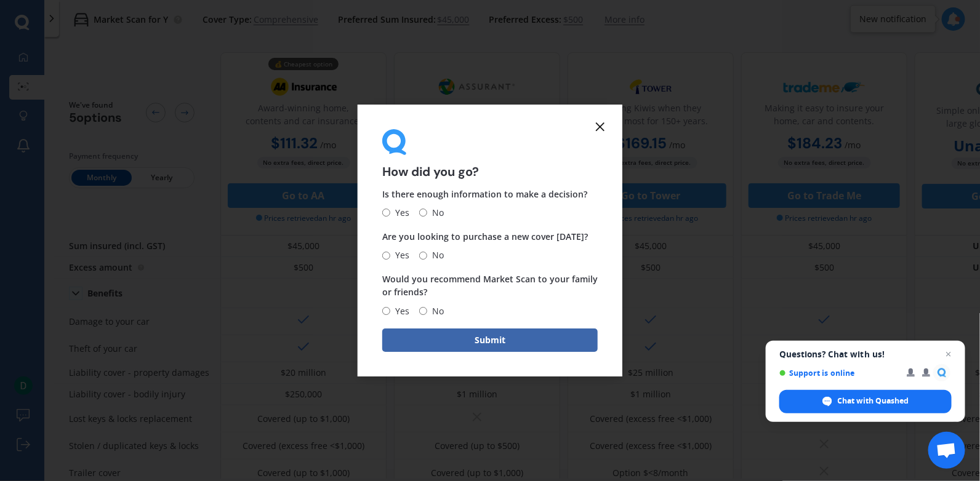  What do you see at coordinates (485, 194) in the screenshot?
I see `span: Is there enough information to make a decision?` at bounding box center [485, 194].